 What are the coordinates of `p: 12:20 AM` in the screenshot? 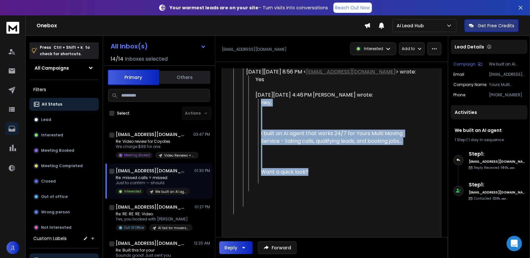 It's located at (202, 243).